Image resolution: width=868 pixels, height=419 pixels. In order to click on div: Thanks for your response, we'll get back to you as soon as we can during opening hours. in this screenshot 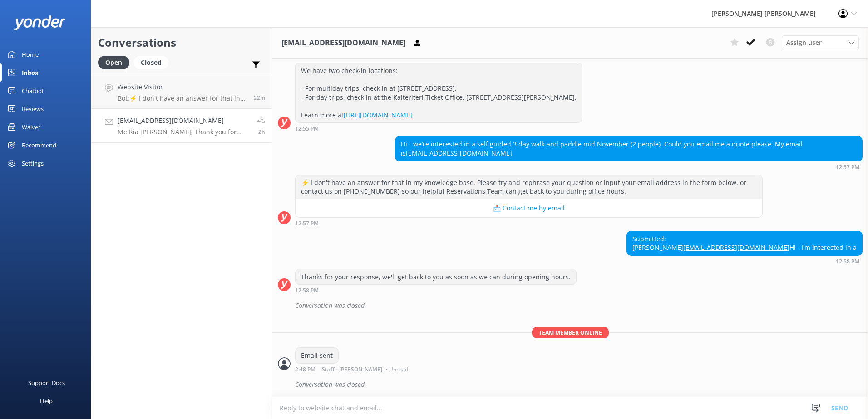, I will do `click(436, 278)`.